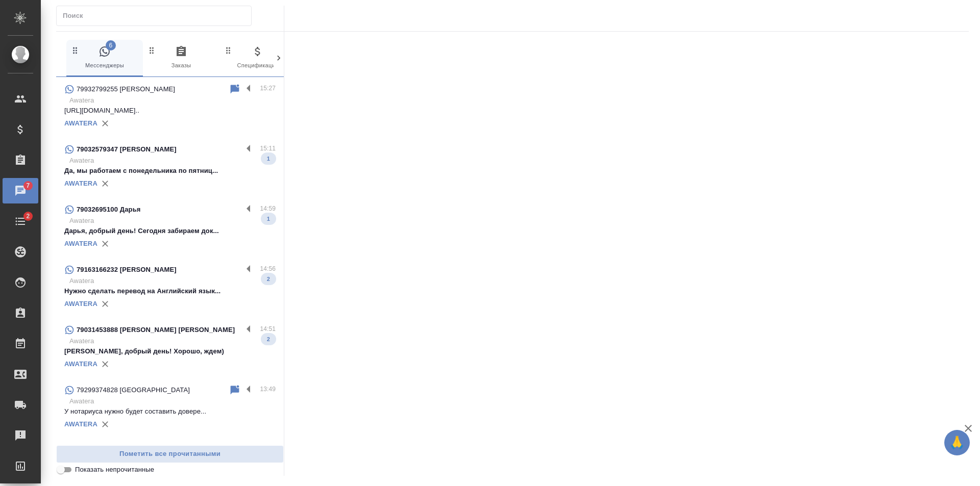 The height and width of the screenshot is (486, 980). I want to click on p: 79032695100 Дарья, so click(109, 209).